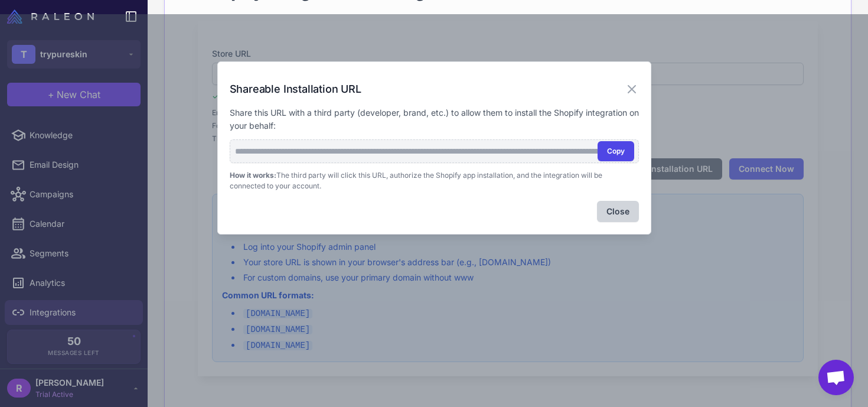  Describe the element at coordinates (434, 181) in the screenshot. I see `p: The third party will click this URL, authorize the Shopify app installation, and the integration ...` at that location.